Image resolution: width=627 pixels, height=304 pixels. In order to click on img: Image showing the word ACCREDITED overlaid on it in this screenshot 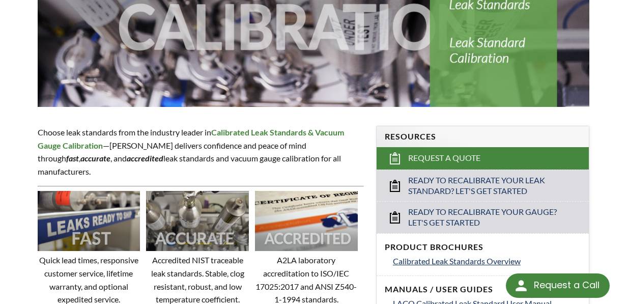, I will do `click(306, 221)`.